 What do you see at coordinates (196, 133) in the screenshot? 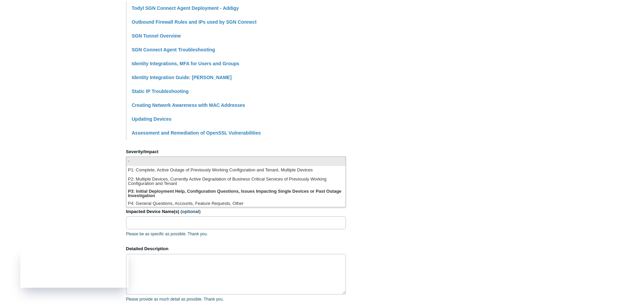
I see `a: Assessment and Remediation of OpenSSL Vulnerabilities` at bounding box center [196, 133].